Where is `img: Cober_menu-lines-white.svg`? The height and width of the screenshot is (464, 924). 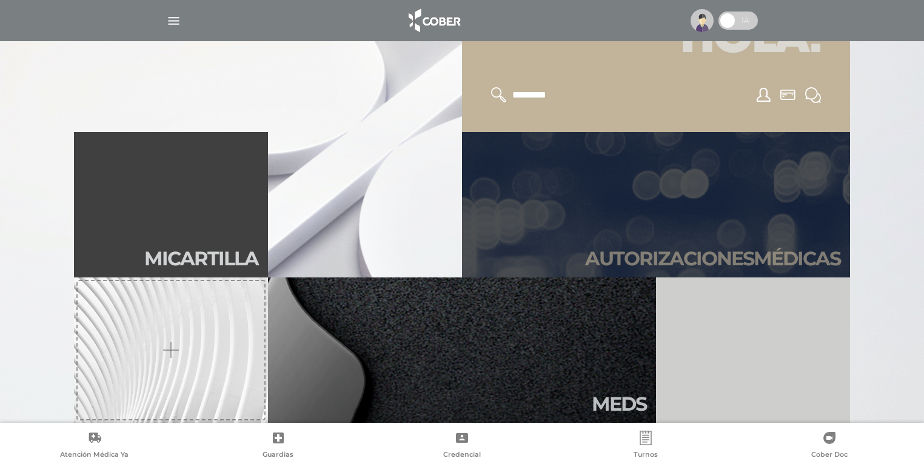 img: Cober_menu-lines-white.svg is located at coordinates (173, 21).